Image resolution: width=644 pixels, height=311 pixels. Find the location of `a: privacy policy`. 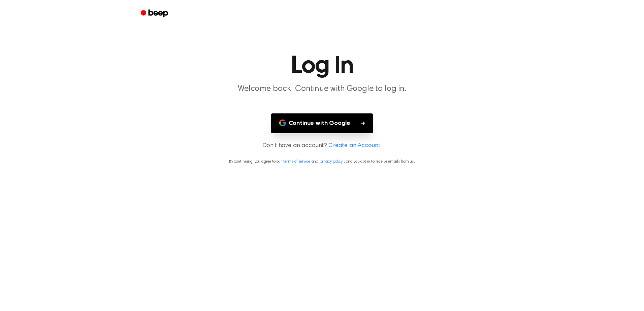

a: privacy policy is located at coordinates (331, 162).